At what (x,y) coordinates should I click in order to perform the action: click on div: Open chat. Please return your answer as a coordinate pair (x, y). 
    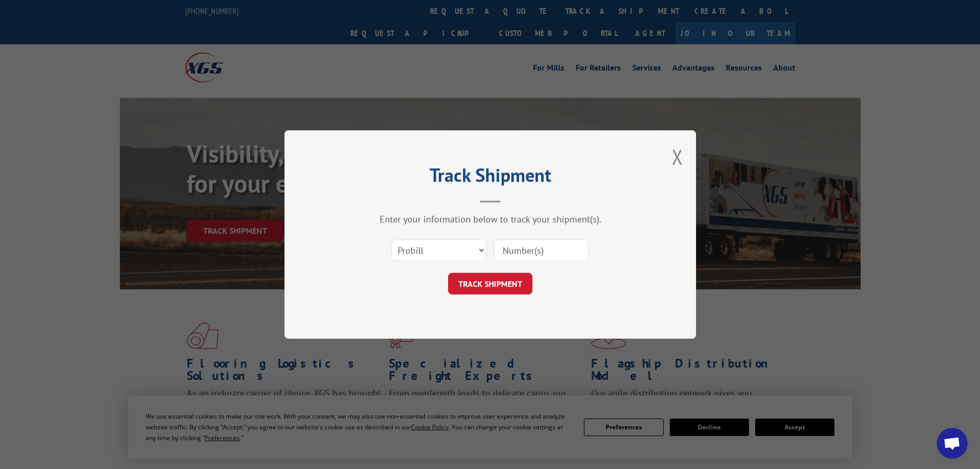
    Looking at the image, I should click on (952, 443).